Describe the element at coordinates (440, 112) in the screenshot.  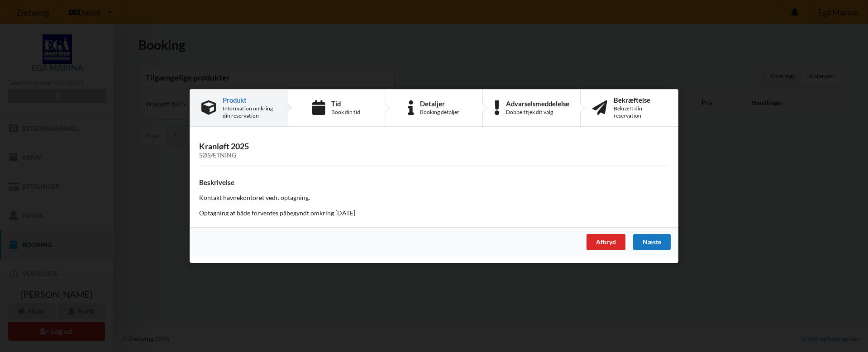
I see `div: Booking detaljer` at that location.